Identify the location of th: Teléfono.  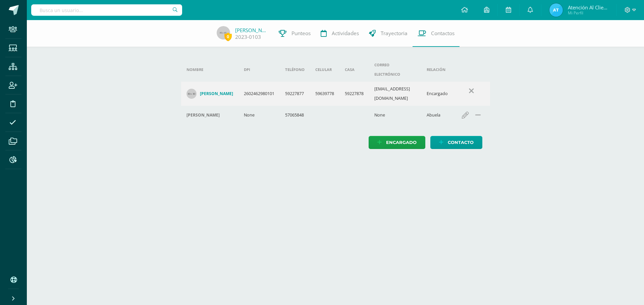
(294, 70).